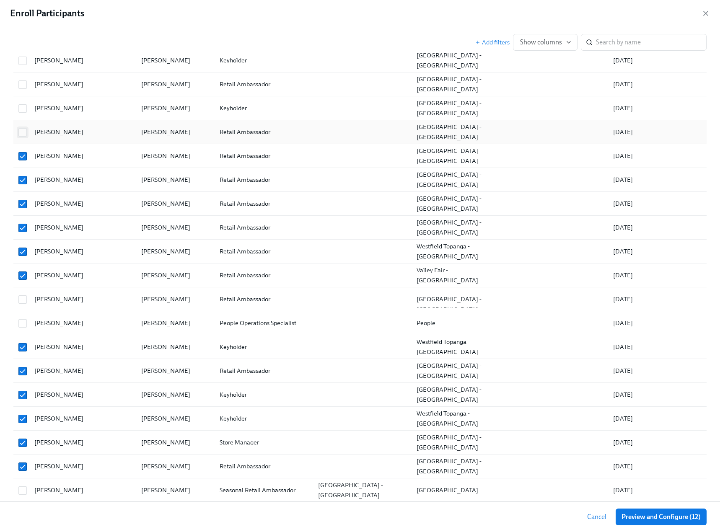 The width and height of the screenshot is (720, 532). Describe the element at coordinates (263, 323) in the screenshot. I see `div: People Operations Specialist` at that location.